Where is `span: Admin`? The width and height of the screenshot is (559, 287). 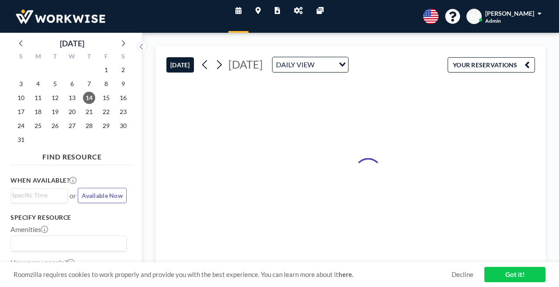
span: Admin is located at coordinates (493, 21).